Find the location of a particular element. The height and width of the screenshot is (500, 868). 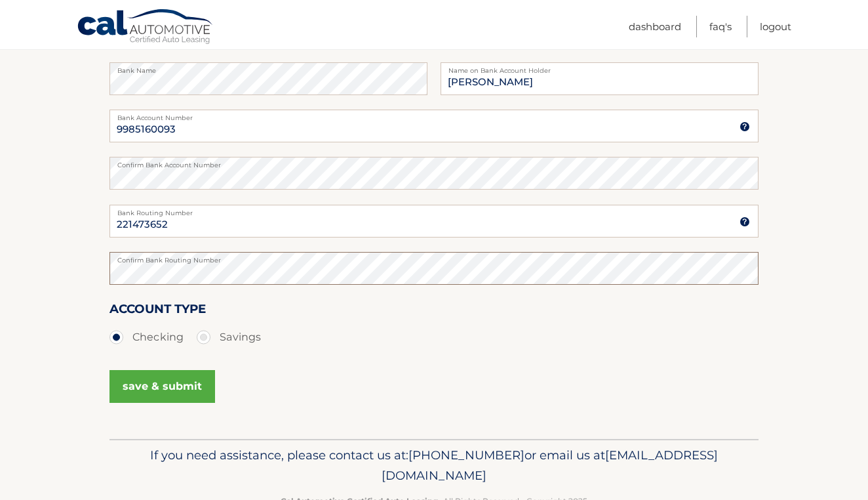

a: Dashboard is located at coordinates (655, 26).